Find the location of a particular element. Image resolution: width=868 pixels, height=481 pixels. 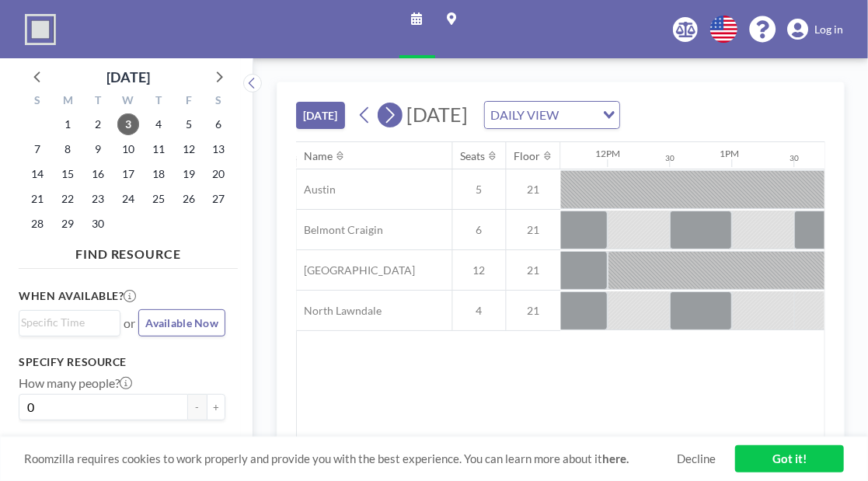

div: Floor is located at coordinates (528, 156).